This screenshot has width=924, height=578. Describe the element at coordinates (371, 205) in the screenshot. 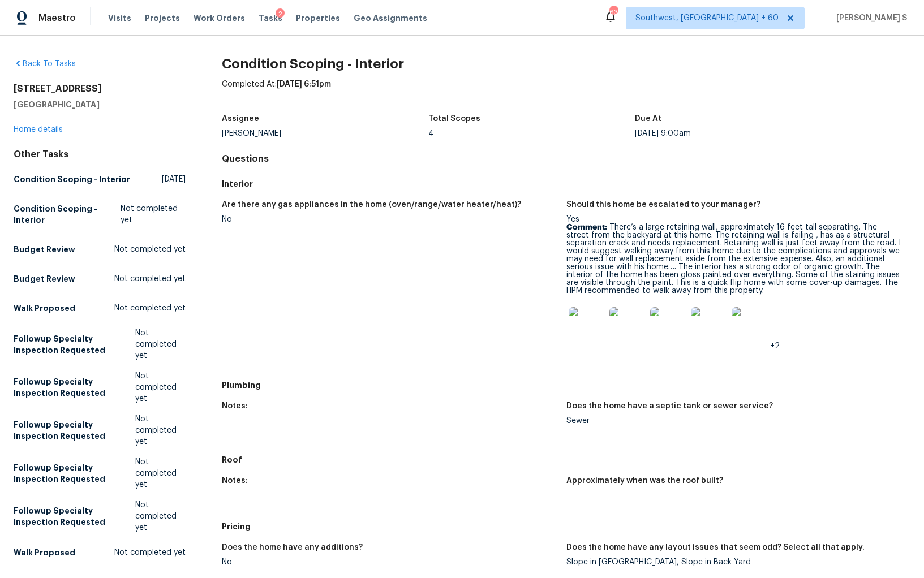

I see `h5: Are there any gas appliances in the home (oven/range/water heater/heat)?` at that location.